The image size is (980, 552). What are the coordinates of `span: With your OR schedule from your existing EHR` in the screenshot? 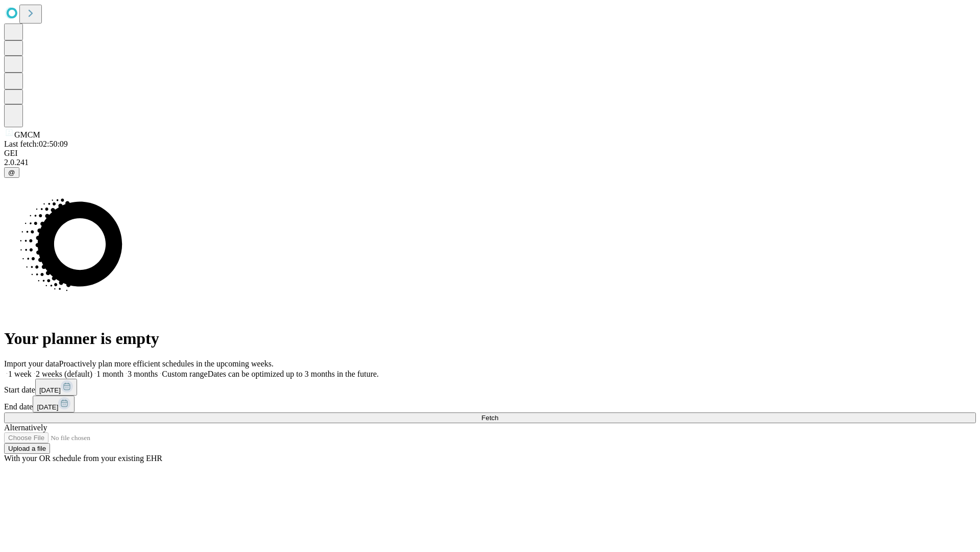 It's located at (83, 457).